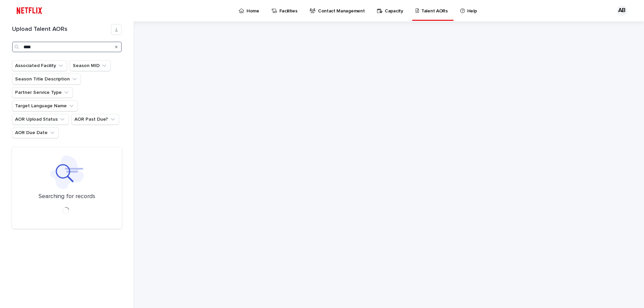 This screenshot has height=308, width=644. What do you see at coordinates (40, 119) in the screenshot?
I see `button: AOR Upload Status` at bounding box center [40, 119].